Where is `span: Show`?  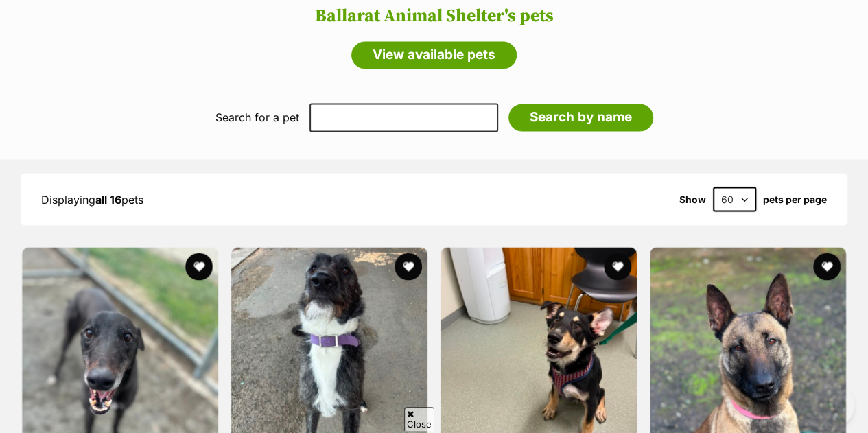
span: Show is located at coordinates (692, 199).